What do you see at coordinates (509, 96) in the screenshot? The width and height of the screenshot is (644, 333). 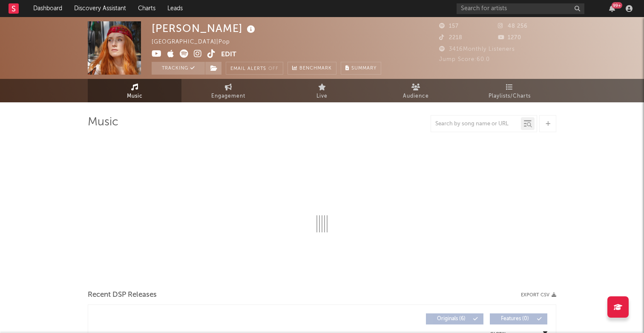 I see `span: Playlists/Charts` at bounding box center [509, 96].